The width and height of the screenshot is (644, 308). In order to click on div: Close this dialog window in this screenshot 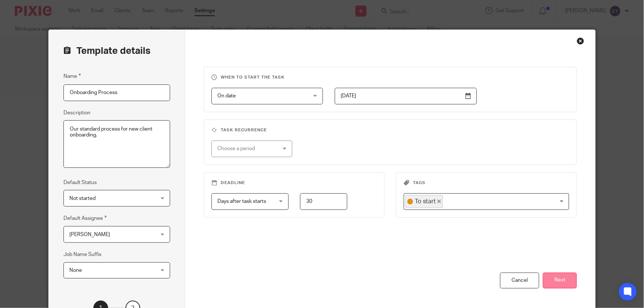, I will do `click(580, 41)`.